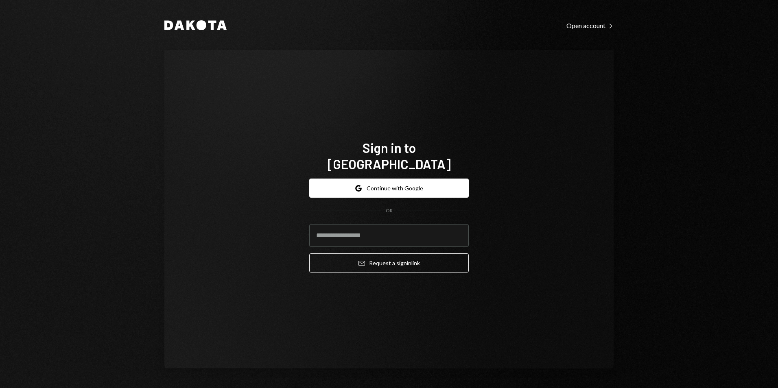  I want to click on button: Continue with Google, so click(389, 188).